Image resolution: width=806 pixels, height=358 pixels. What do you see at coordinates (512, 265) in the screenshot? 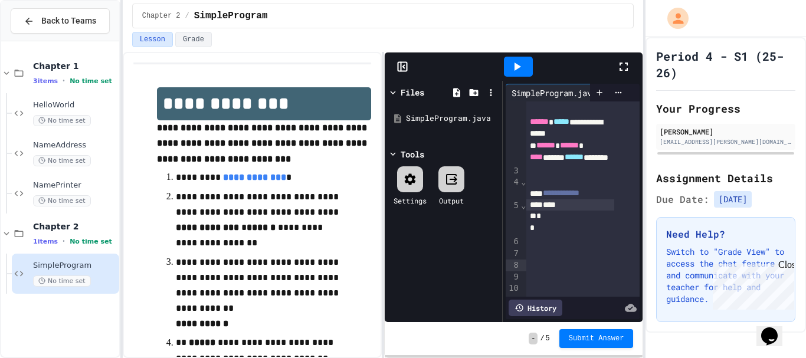
I see `div: 8` at bounding box center [512, 265].